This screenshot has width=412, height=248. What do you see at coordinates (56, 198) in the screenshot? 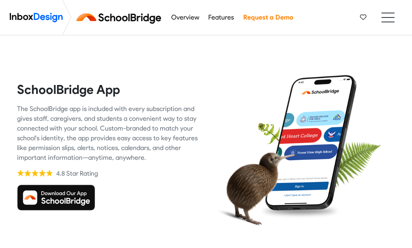
I see `img: Download SchoolBridge App` at bounding box center [56, 198].